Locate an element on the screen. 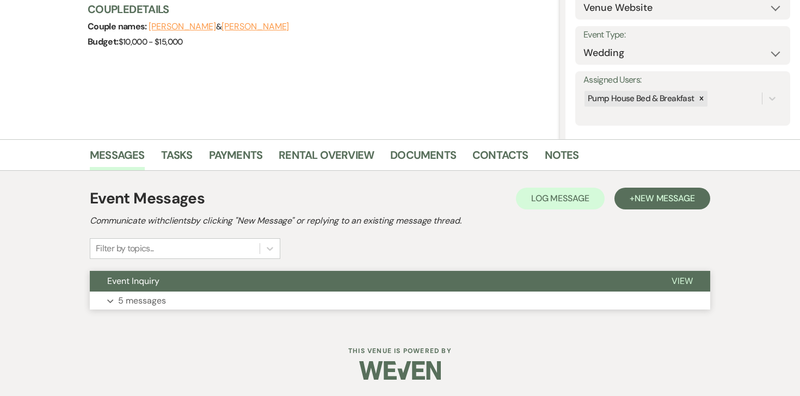 This screenshot has width=800, height=396. a: Contacts is located at coordinates (500, 158).